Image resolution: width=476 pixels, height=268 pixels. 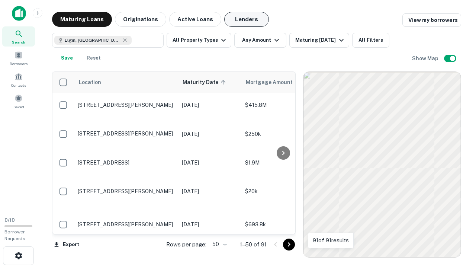 What do you see at coordinates (19, 58) in the screenshot?
I see `div: Borrowers` at bounding box center [19, 58].